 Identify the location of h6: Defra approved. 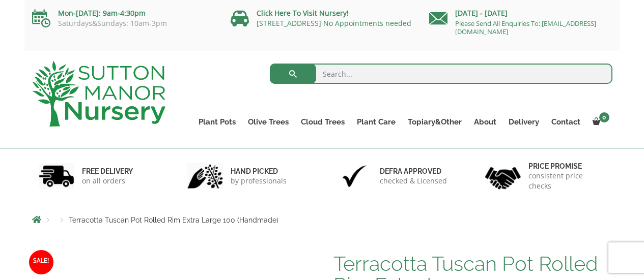
(413, 171).